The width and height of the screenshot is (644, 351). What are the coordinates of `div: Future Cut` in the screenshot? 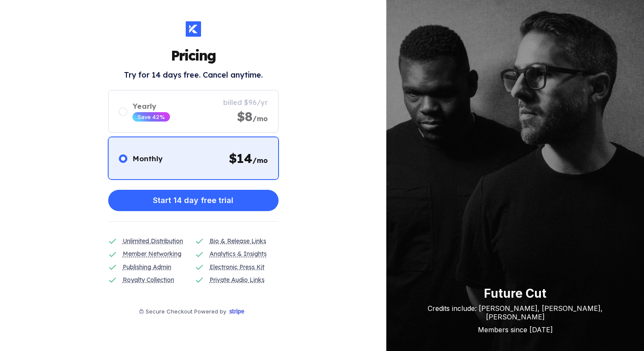 It's located at (515, 293).